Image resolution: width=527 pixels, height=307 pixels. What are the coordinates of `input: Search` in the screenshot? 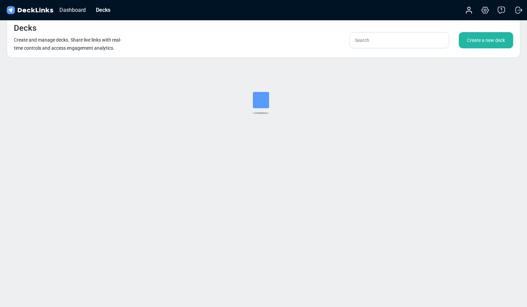 It's located at (400, 40).